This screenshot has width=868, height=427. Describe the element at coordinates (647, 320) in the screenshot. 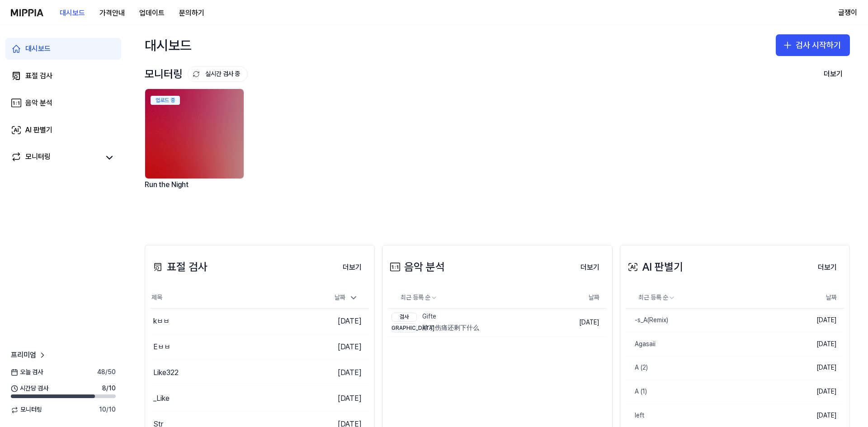

I see `div: -s_A(Remix)` at that location.